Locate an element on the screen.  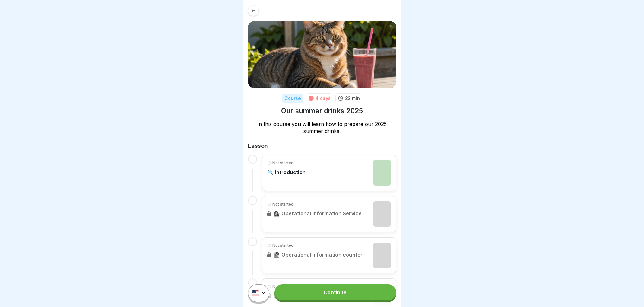
p: Not started is located at coordinates (283, 163).